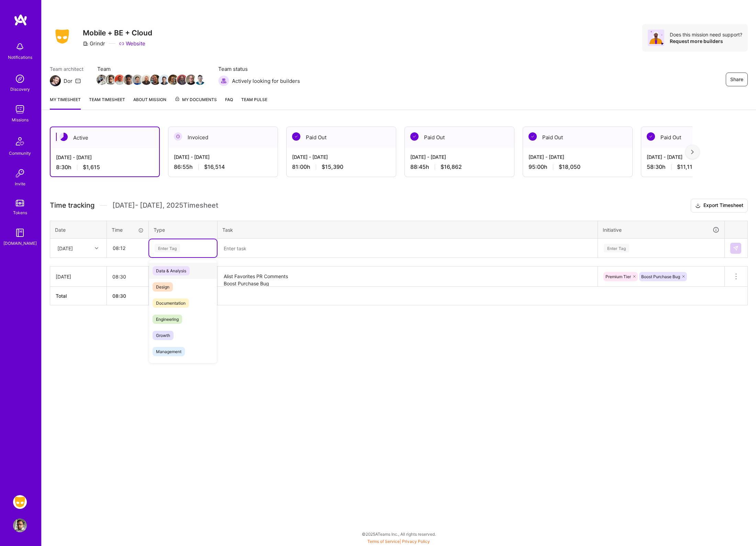  I want to click on img: Submit, so click(736, 248).